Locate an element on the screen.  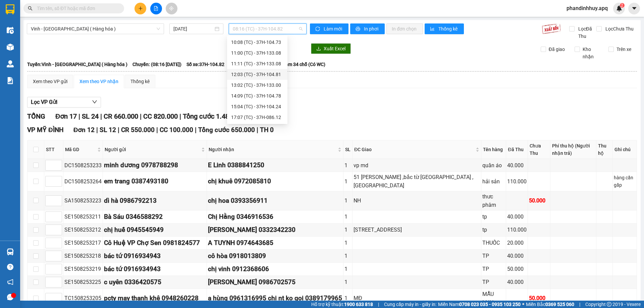
div: pcty may thanh khê 0948260228 is located at coordinates (155, 298).